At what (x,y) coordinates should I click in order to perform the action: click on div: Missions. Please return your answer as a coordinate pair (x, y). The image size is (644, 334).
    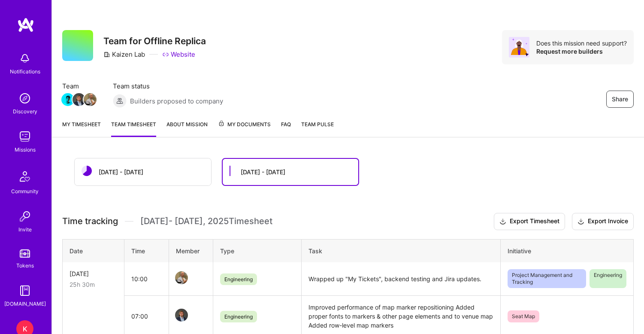
    Looking at the image, I should click on (24, 150).